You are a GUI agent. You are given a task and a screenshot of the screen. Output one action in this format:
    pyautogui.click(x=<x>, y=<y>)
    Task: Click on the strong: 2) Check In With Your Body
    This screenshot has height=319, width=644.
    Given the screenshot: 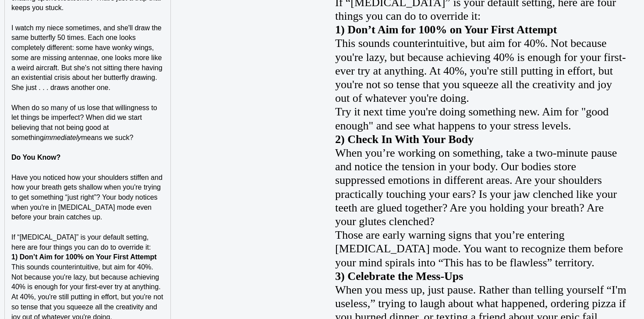 What is the action you would take?
    pyautogui.click(x=404, y=139)
    